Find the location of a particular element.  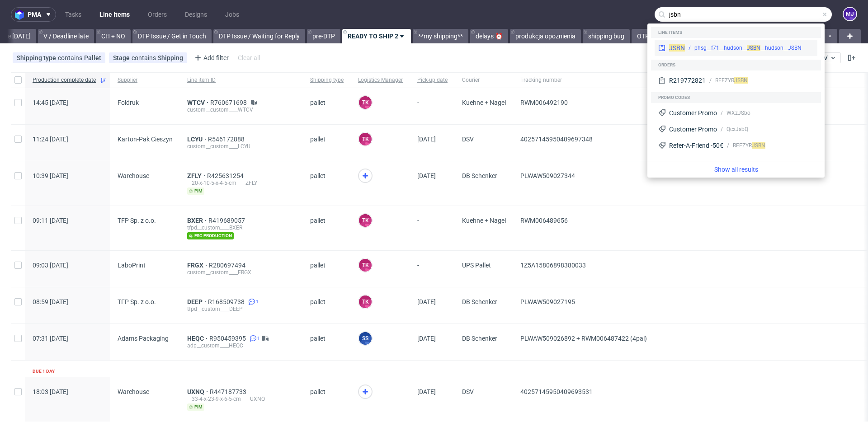

div: __33-4-x-23-9-x-6-5-cm____UXNQ is located at coordinates (241, 399).